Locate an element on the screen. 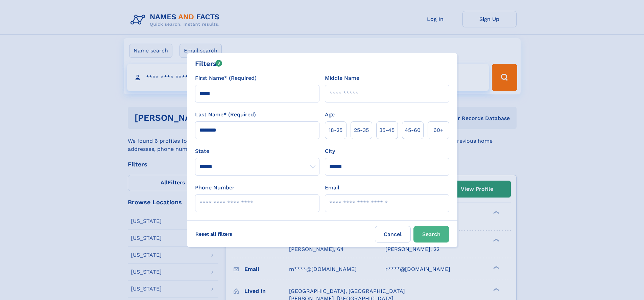  label: Reset all filters is located at coordinates (214, 234).